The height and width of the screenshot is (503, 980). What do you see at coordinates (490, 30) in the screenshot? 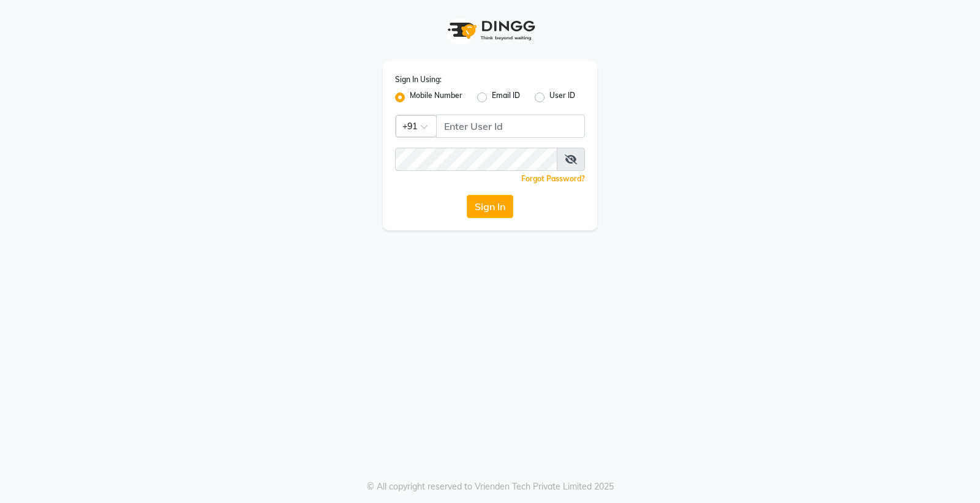
I see `img: logo1.svg` at bounding box center [490, 30].